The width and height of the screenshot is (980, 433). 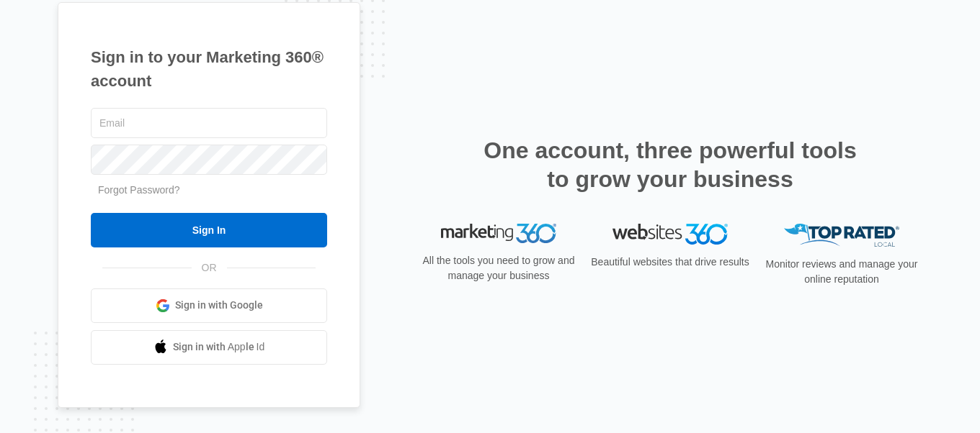 I want to click on input: Email, so click(x=209, y=123).